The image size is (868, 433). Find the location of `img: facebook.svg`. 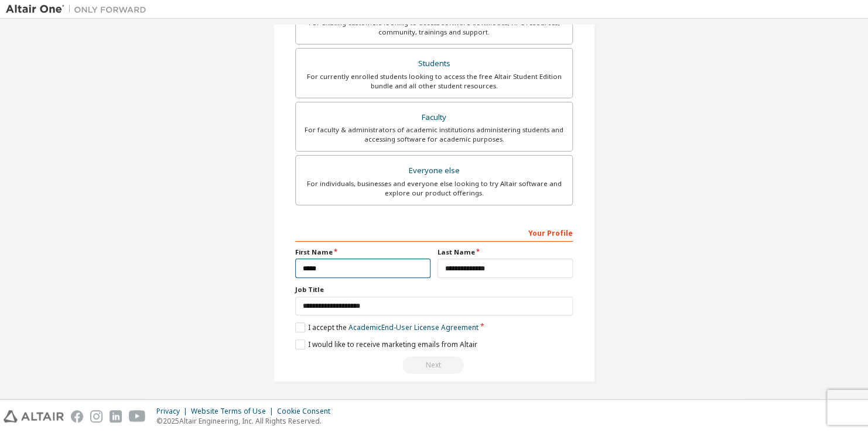

img: facebook.svg is located at coordinates (77, 416).